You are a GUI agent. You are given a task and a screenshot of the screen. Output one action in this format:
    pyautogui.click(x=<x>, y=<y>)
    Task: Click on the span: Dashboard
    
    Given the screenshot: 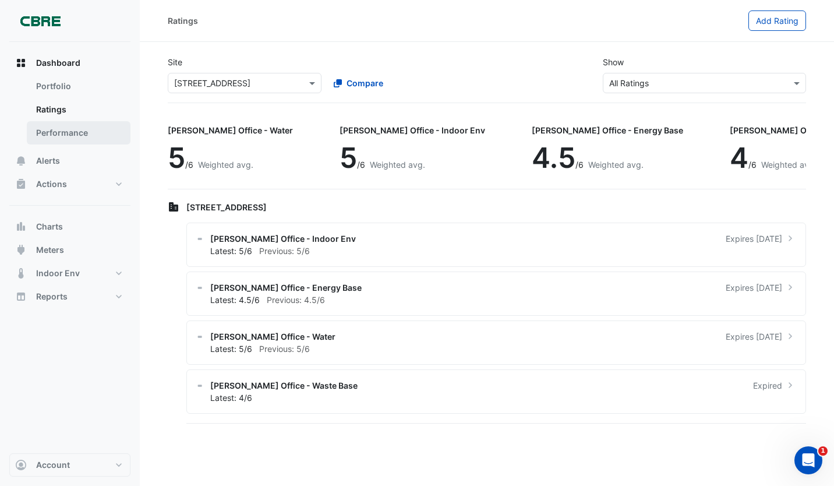 What is the action you would take?
    pyautogui.click(x=58, y=63)
    